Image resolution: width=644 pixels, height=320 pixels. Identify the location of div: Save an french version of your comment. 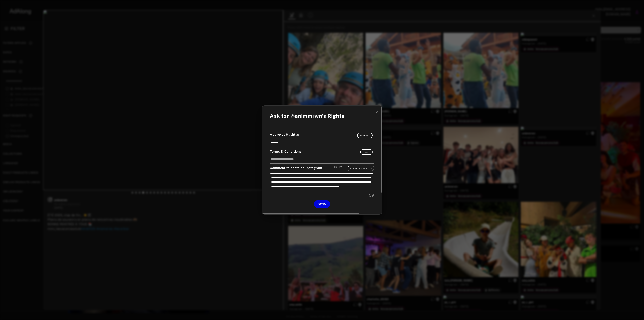
(341, 167).